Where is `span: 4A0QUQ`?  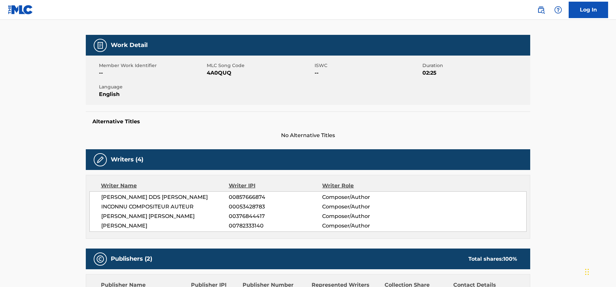
span: 4A0QUQ is located at coordinates (260, 73).